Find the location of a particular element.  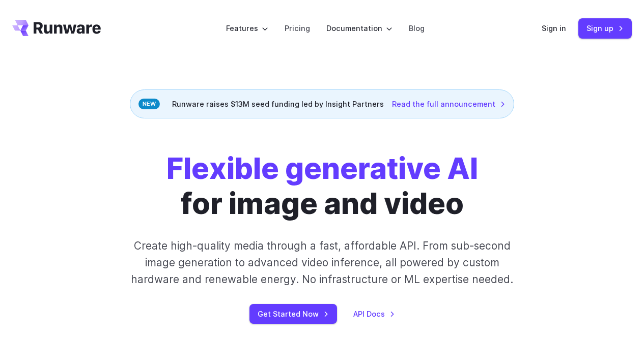

a: Blog is located at coordinates (416, 28).